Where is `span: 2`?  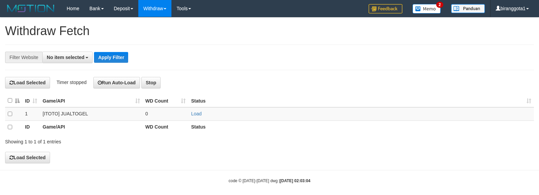 span: 2 is located at coordinates (439, 5).